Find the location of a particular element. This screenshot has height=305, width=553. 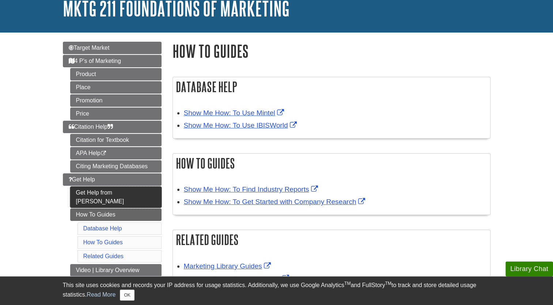

div: Guide Page Menu is located at coordinates (112, 159).